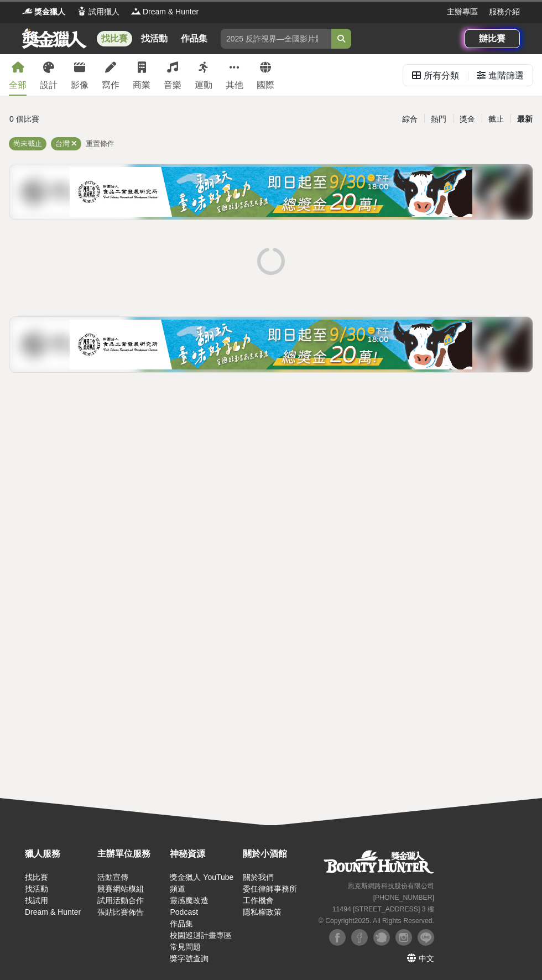 The image size is (542, 980). I want to click on a: 國際, so click(266, 75).